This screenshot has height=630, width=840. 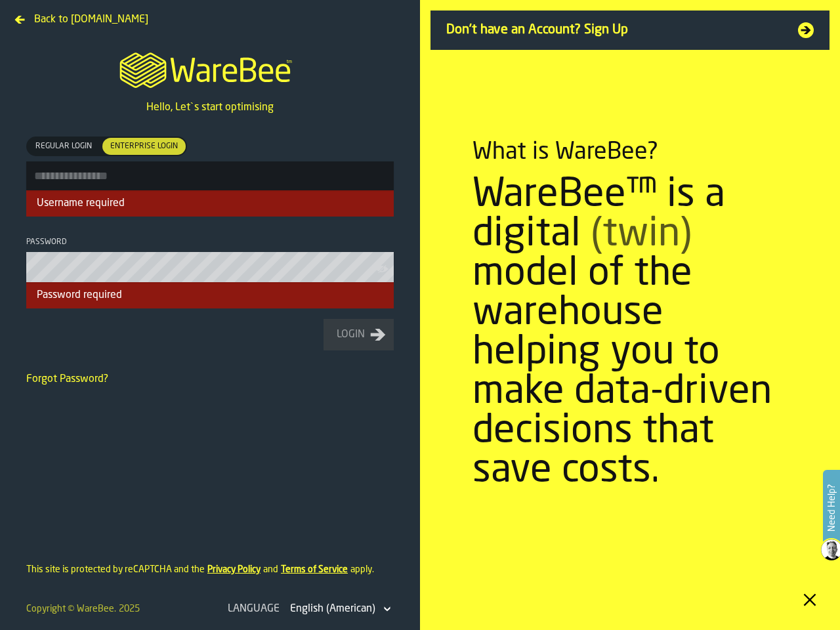 What do you see at coordinates (210, 108) in the screenshot?
I see `p: Hello, Let`s start optimising` at bounding box center [210, 108].